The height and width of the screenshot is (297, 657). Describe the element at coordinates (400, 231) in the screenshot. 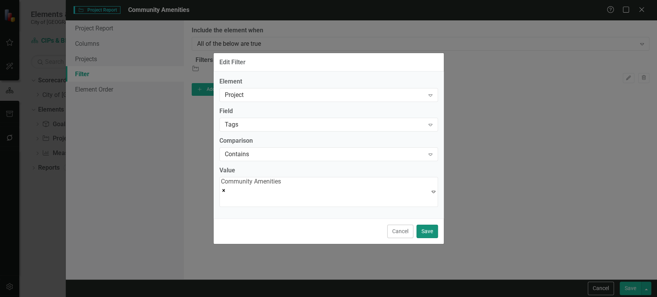

I see `button: Cancel` at that location.